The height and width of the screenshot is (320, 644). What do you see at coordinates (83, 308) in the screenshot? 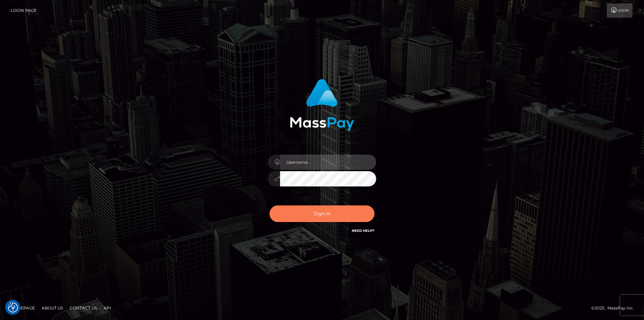
I see `a: Contact Us` at bounding box center [83, 308].